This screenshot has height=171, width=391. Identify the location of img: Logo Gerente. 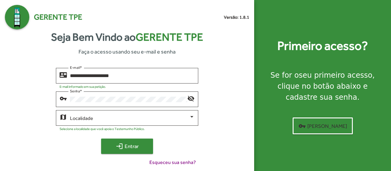
(17, 17).